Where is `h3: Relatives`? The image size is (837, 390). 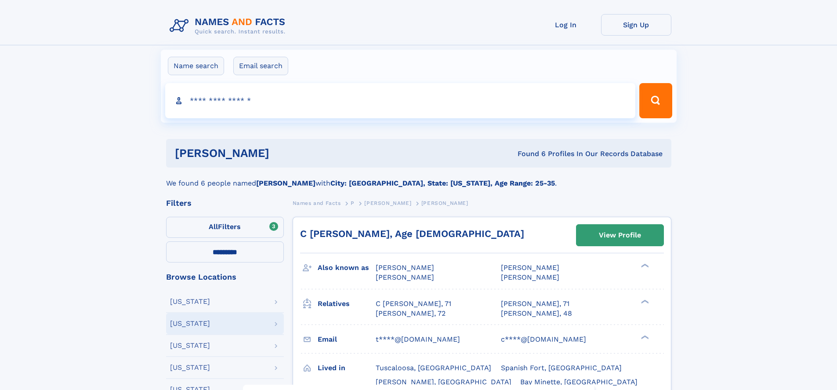 h3: Relatives is located at coordinates (347, 304).